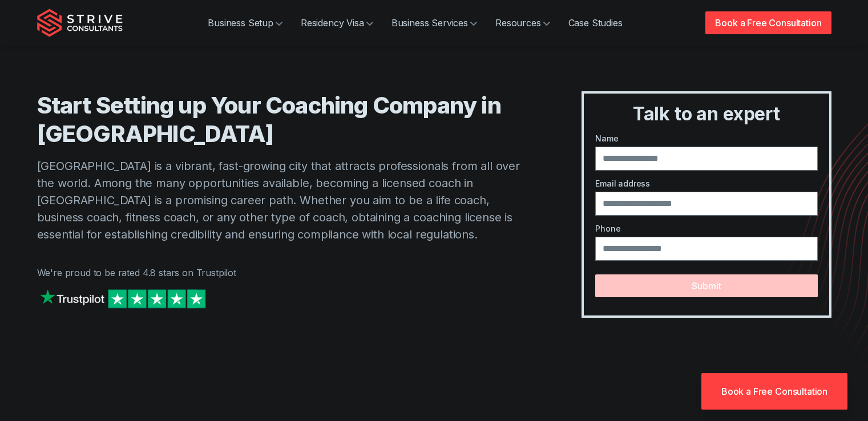 The width and height of the screenshot is (868, 421). What do you see at coordinates (80, 23) in the screenshot?
I see `img: Strive Consultants` at bounding box center [80, 23].